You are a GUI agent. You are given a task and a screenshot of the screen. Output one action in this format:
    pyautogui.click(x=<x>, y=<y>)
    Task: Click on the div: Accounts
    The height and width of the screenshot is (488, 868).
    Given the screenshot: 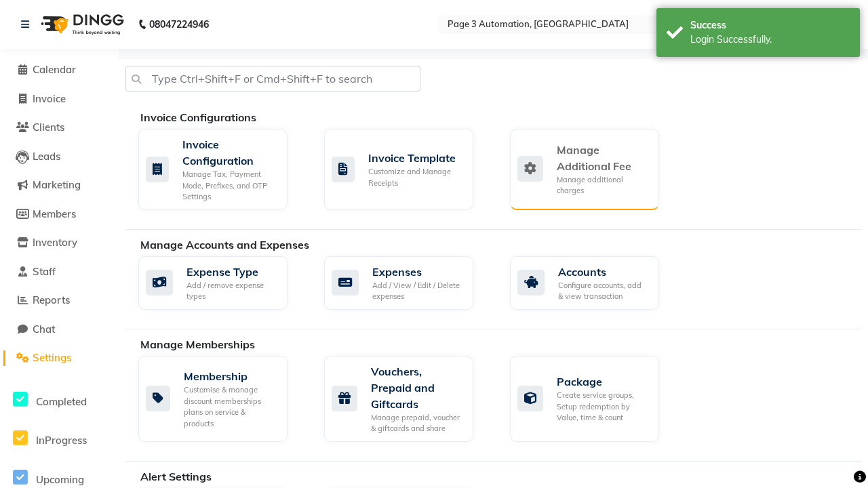 What is the action you would take?
    pyautogui.click(x=603, y=271)
    